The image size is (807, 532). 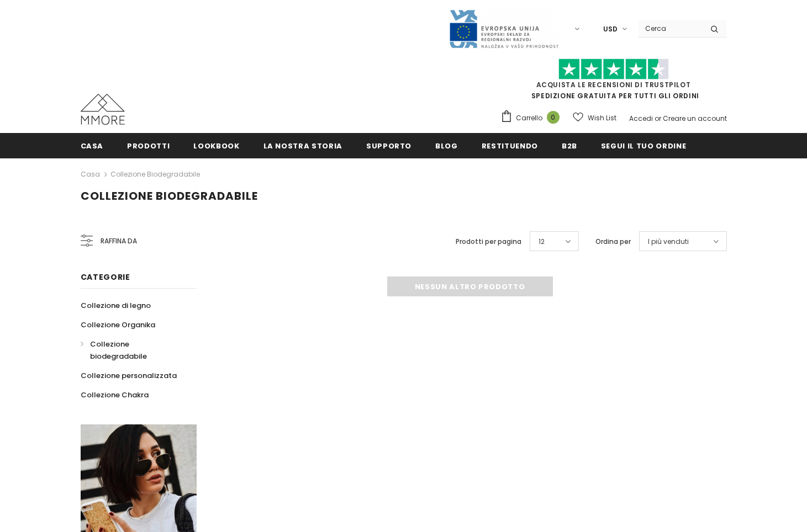 I want to click on a: Segui il tuo ordine, so click(x=644, y=146).